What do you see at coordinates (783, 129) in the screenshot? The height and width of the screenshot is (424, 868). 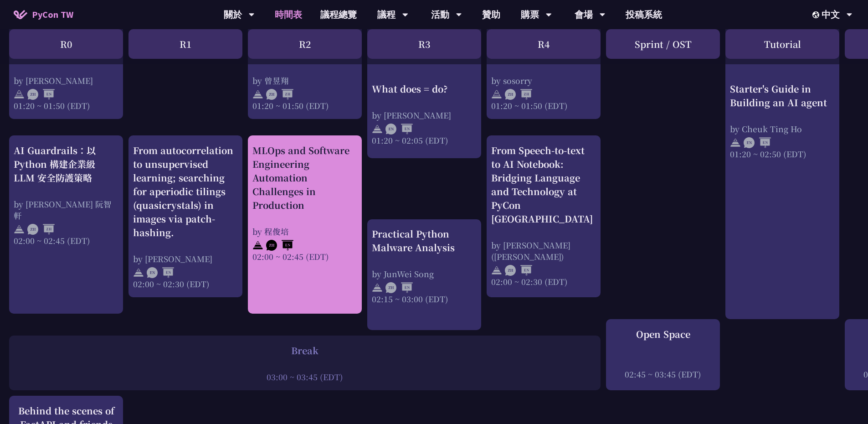 I see `div: by Cheuk Ting Ho` at bounding box center [783, 129].